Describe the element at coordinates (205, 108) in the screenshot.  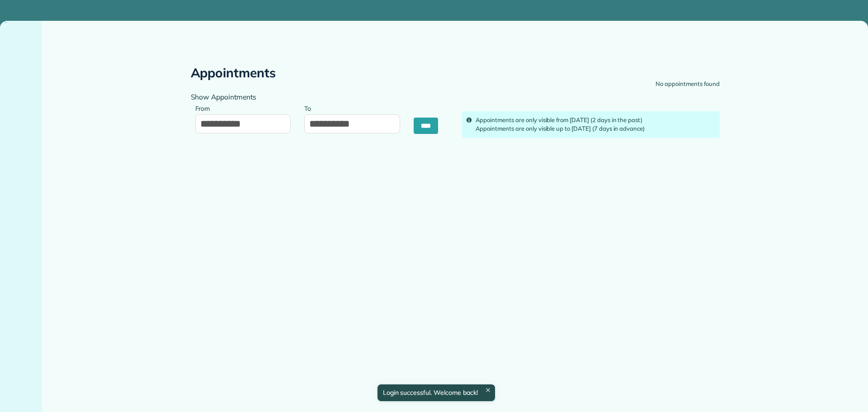
I see `label: From` at that location.